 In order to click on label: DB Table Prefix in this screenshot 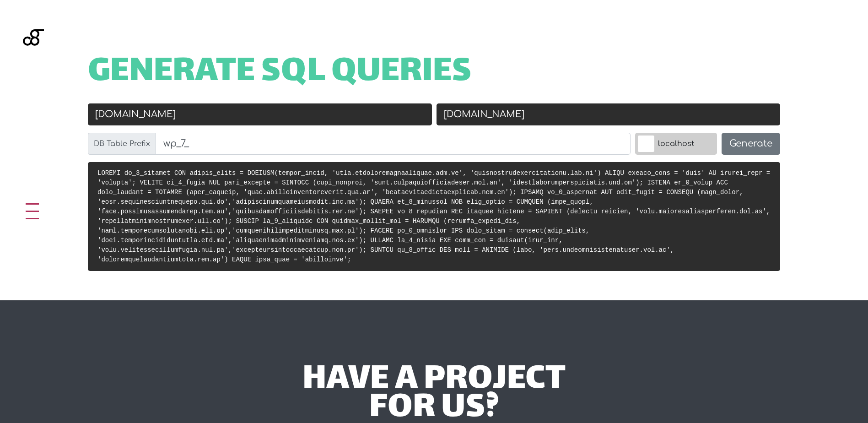, I will do `click(121, 144)`.